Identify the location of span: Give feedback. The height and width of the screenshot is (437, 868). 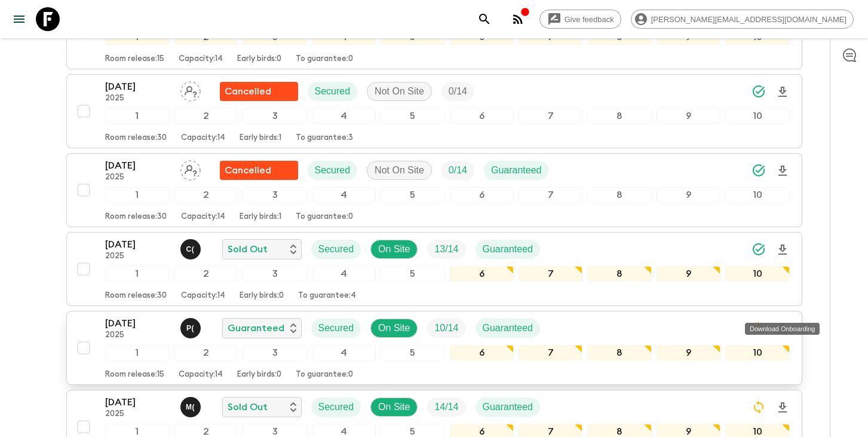
(589, 19).